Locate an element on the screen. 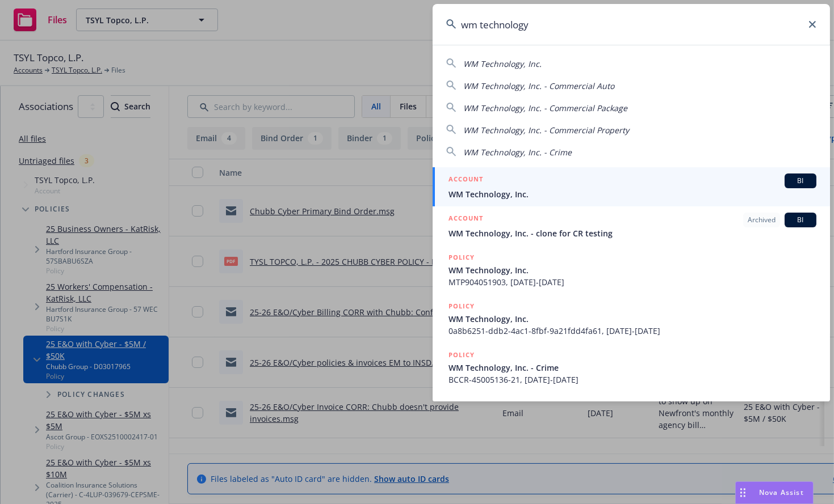  span: WM Technology, Inc. - clone for CR testing is located at coordinates (632, 233).